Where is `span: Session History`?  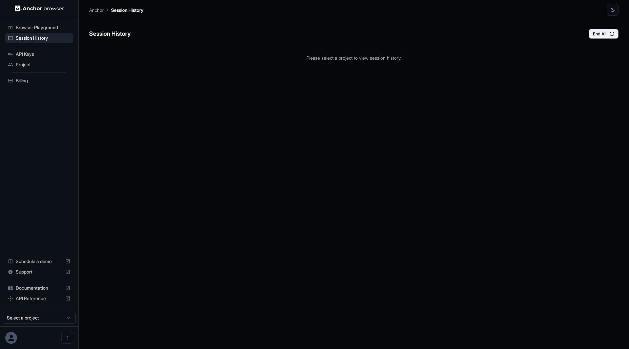
span: Session History is located at coordinates (43, 38).